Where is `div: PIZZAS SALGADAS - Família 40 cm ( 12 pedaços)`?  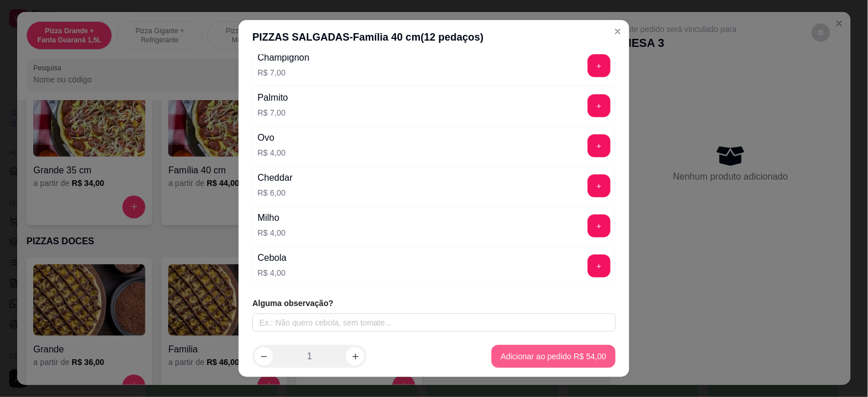 div: PIZZAS SALGADAS - Família 40 cm ( 12 pedaços) is located at coordinates (434, 37).